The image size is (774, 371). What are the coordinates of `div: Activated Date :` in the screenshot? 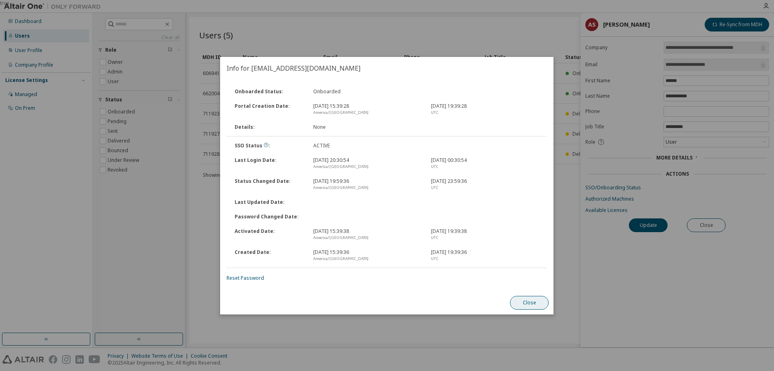 It's located at (269, 234).